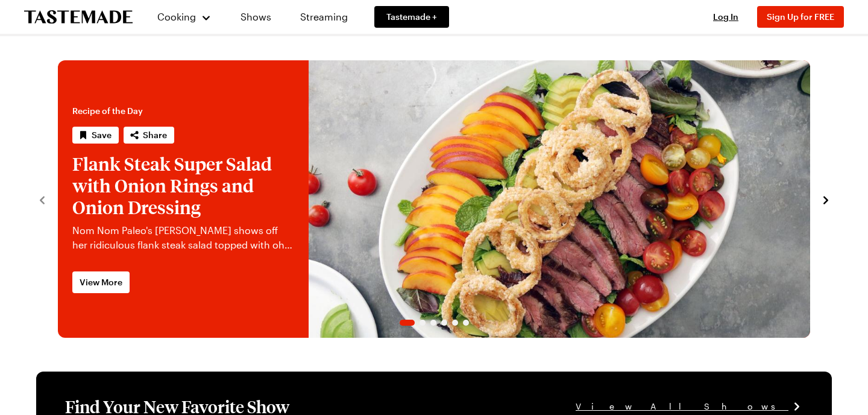 This screenshot has width=868, height=415. I want to click on span: View All Shows, so click(682, 406).